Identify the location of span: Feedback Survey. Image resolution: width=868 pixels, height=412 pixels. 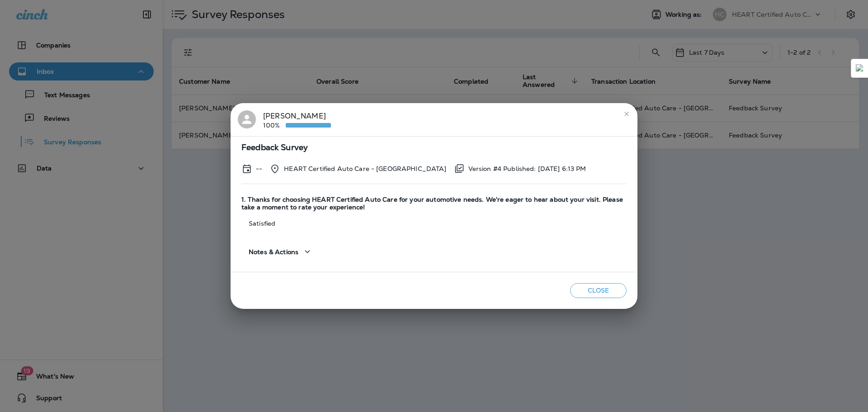
(434, 147).